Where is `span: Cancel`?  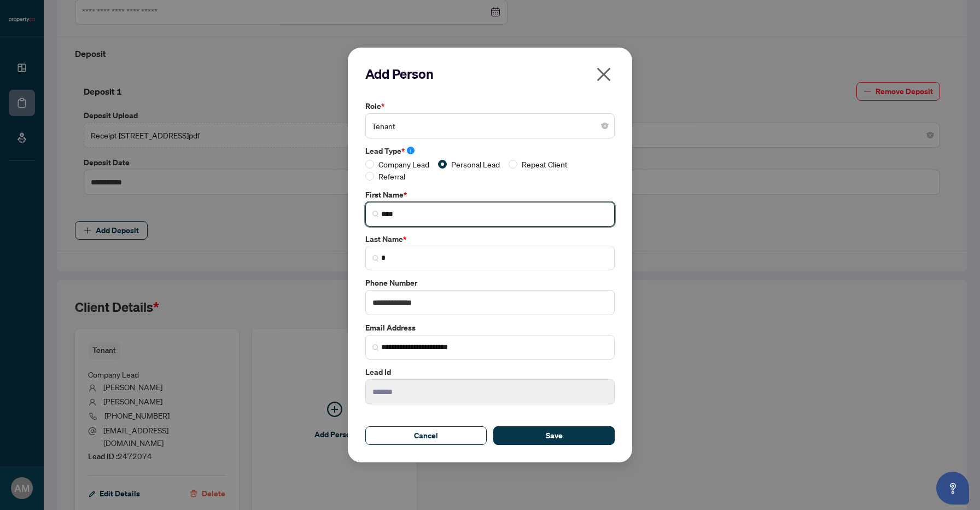
span: Cancel is located at coordinates (426, 435).